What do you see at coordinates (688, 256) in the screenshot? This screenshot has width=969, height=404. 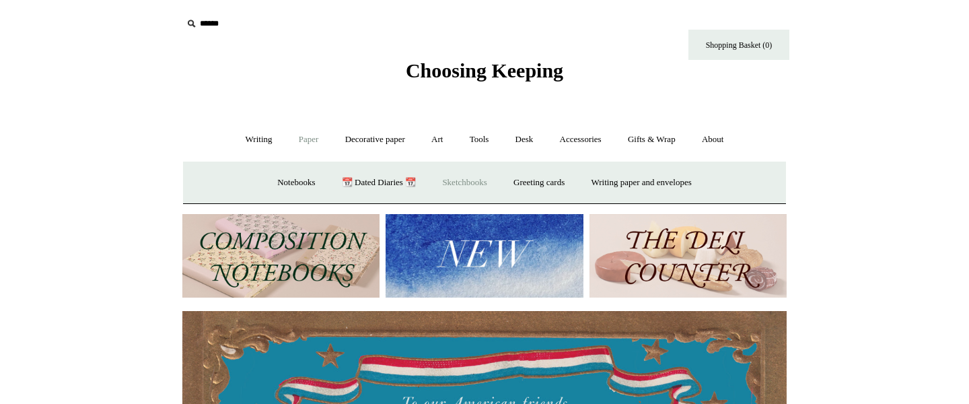 I see `img: The Deli Counter` at bounding box center [688, 256].